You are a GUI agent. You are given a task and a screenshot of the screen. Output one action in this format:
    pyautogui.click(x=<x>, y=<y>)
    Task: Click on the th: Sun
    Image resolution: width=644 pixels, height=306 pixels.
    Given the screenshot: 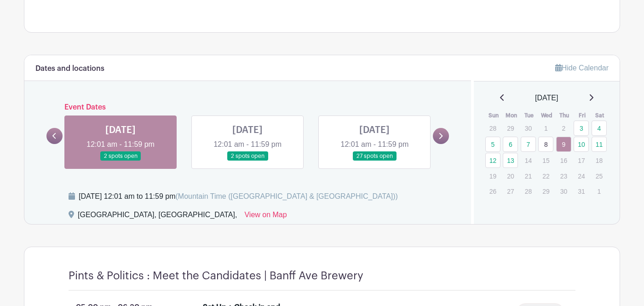 What is the action you would take?
    pyautogui.click(x=493, y=115)
    